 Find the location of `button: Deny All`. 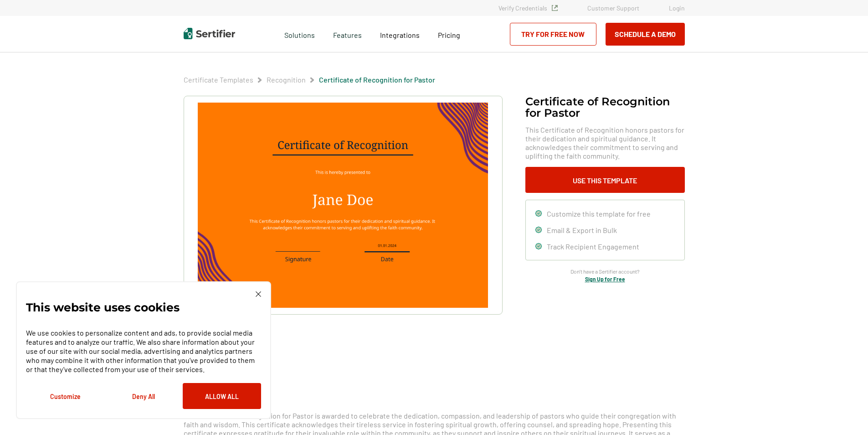

button: Deny All is located at coordinates (144, 395).